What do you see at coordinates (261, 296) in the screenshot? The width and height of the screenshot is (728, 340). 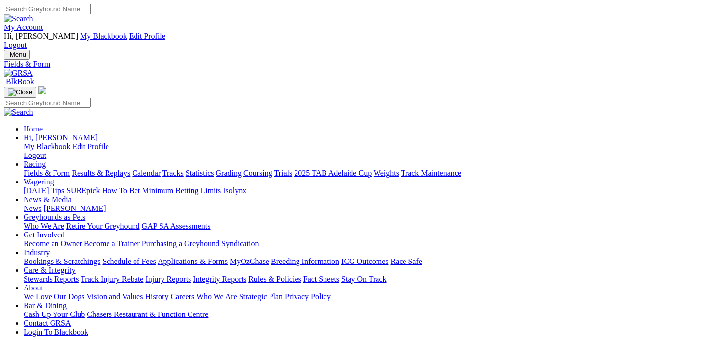 I see `a: Strategic Plan` at bounding box center [261, 296].